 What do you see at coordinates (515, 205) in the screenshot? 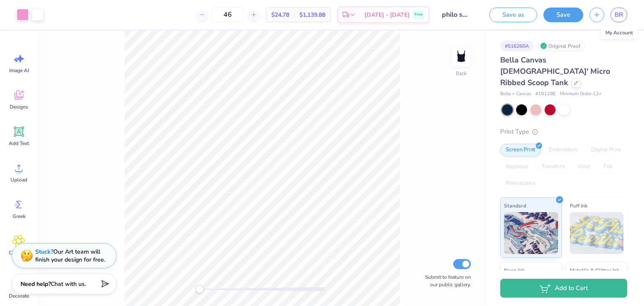
I see `span: Standard` at bounding box center [515, 205].